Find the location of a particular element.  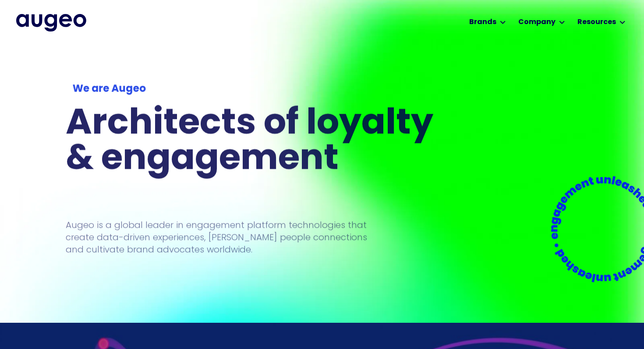

div: Resources is located at coordinates (597, 22).